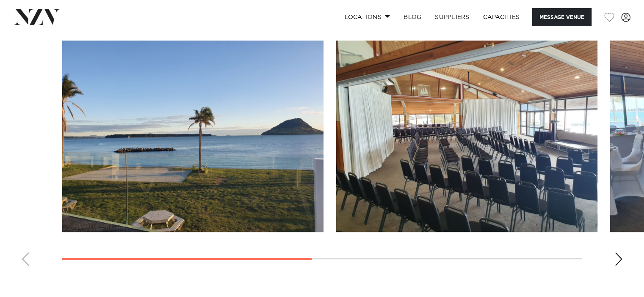 Image resolution: width=644 pixels, height=297 pixels. I want to click on a: SUPPLIERS, so click(452, 17).